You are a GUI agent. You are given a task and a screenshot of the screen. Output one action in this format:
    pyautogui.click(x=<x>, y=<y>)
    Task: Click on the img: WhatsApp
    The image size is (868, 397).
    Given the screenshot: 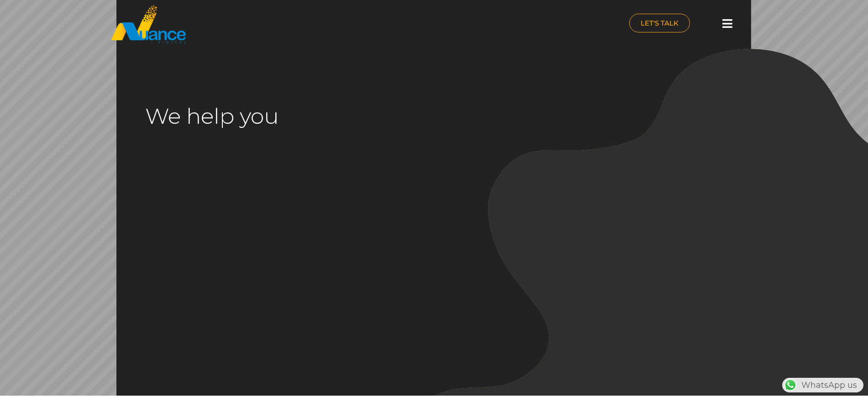 What is the action you would take?
    pyautogui.click(x=790, y=385)
    